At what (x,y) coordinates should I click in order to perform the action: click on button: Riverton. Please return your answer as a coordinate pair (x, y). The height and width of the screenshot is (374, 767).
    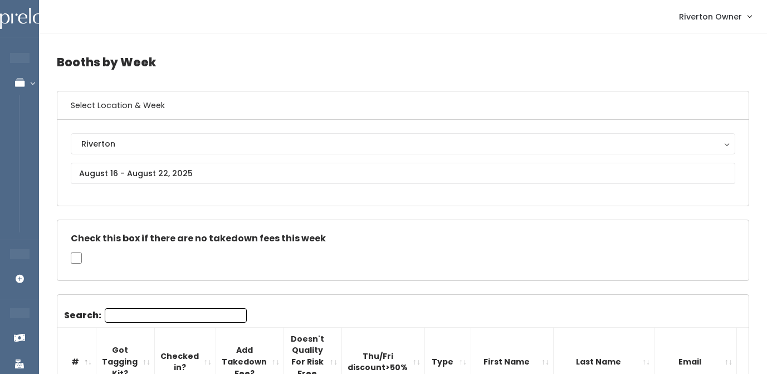
    Looking at the image, I should click on (403, 144).